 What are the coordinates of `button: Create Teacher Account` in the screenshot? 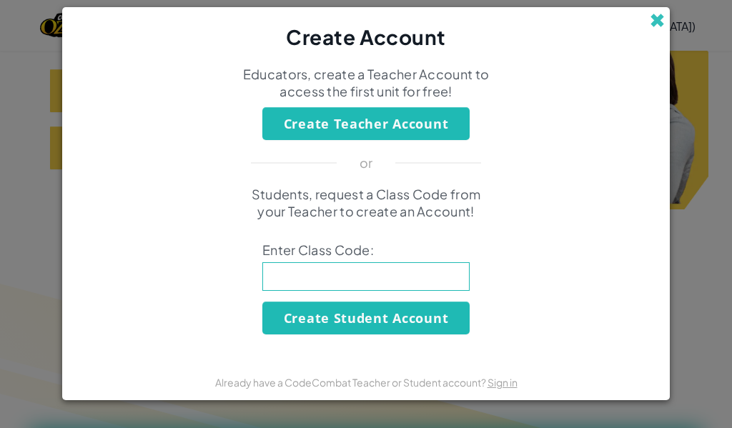 It's located at (366, 124).